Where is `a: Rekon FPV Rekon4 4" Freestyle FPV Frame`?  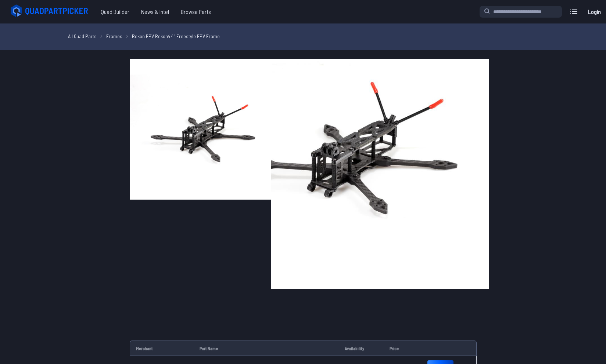 a: Rekon FPV Rekon4 4" Freestyle FPV Frame is located at coordinates (175, 36).